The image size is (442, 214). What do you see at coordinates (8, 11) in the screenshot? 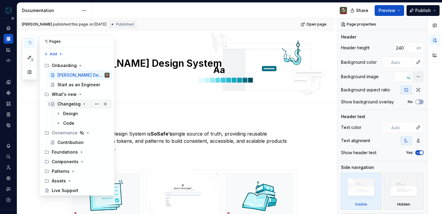
I see `img: e0e0e46e-566d-4916-84b9-f308656432a6.png` at bounding box center [8, 11].